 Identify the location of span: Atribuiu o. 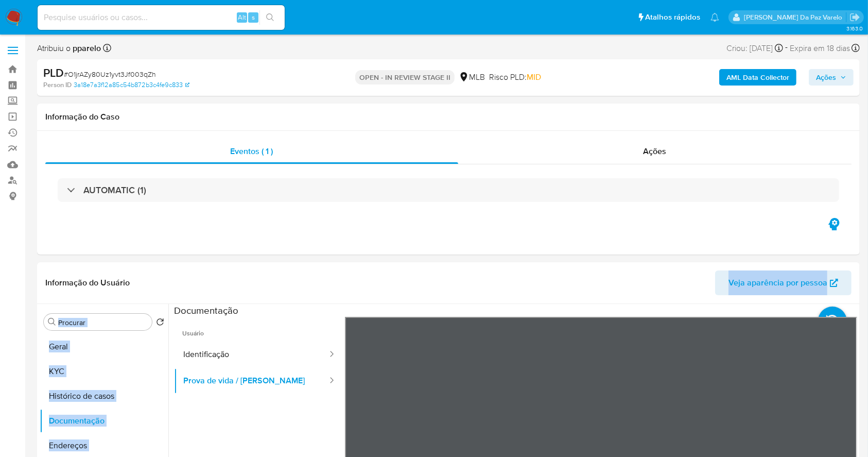
(69, 49).